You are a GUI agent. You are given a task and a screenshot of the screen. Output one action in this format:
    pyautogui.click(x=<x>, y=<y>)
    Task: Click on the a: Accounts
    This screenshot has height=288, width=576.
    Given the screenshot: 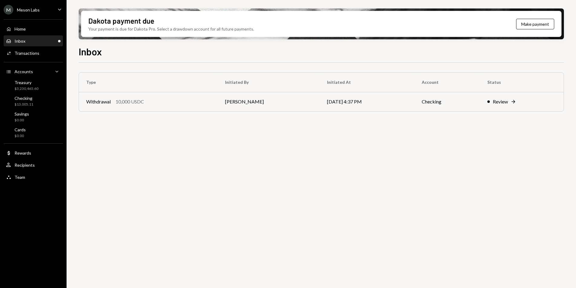 What is the action you would take?
    pyautogui.click(x=33, y=71)
    